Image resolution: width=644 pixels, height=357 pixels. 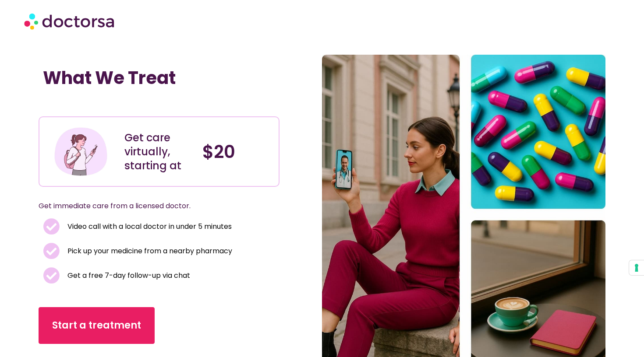 I want to click on div: Get care virtually, starting at, so click(x=159, y=152).